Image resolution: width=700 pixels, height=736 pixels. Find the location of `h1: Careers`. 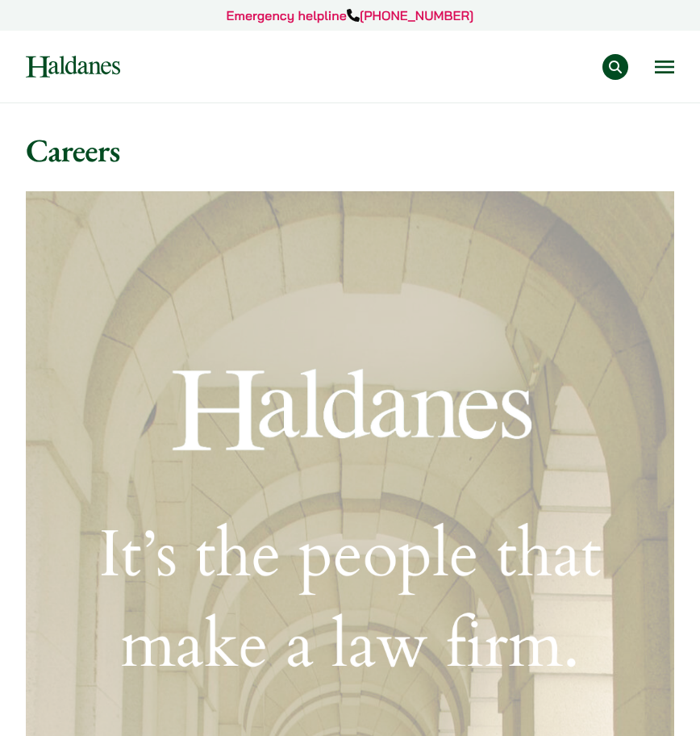

h1: Careers is located at coordinates (350, 150).